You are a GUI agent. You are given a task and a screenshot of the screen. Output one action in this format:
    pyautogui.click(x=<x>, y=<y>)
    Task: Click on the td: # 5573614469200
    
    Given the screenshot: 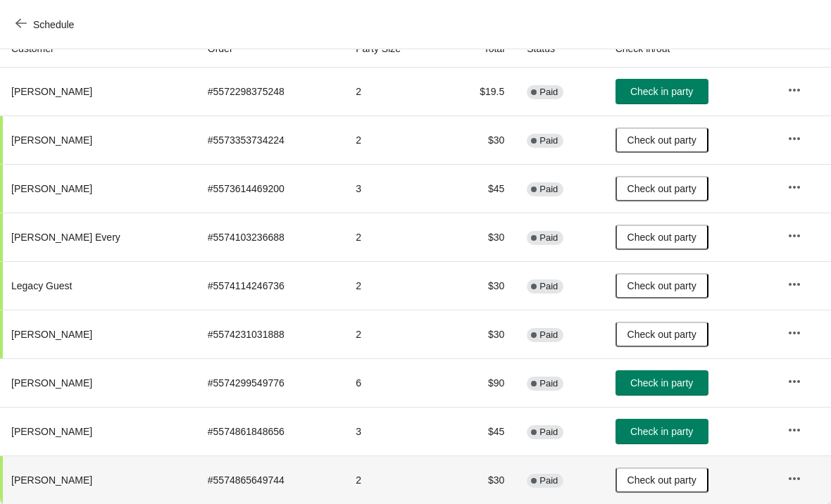 What is the action you would take?
    pyautogui.click(x=271, y=188)
    